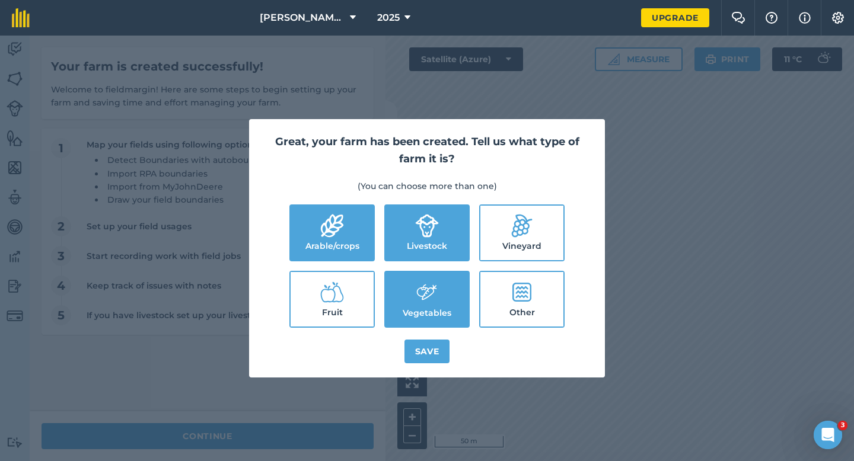  What do you see at coordinates (427, 233) in the screenshot?
I see `label: Livestock` at bounding box center [427, 233].